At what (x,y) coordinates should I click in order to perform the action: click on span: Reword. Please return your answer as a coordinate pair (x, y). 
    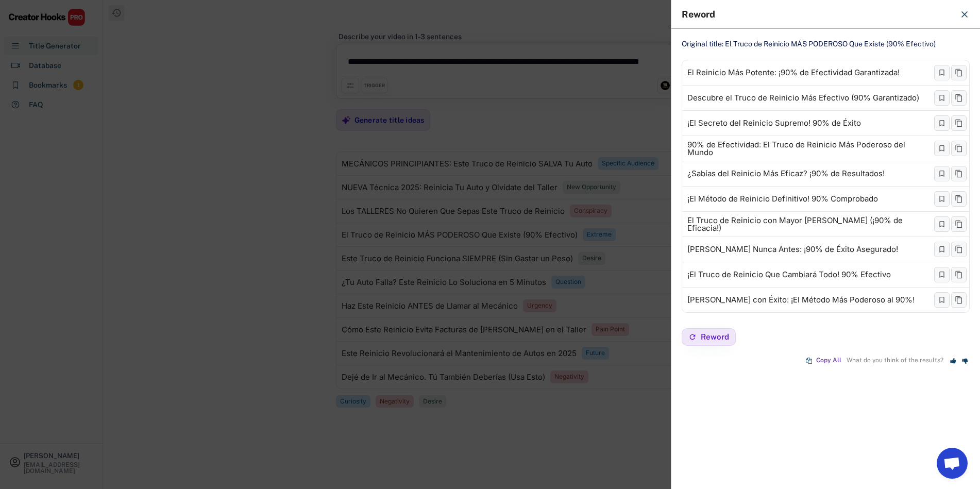
    Looking at the image, I should click on (714, 337).